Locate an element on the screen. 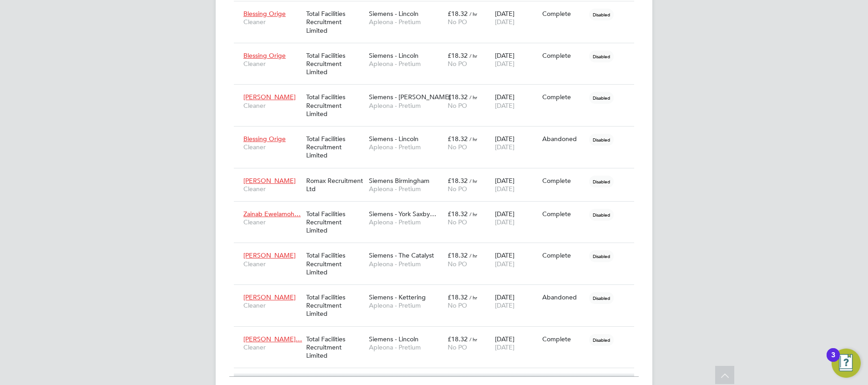  a: Zainab Ewelamoh…CleanerTotal Facilities Recruitment LimitedSiemens - York Saxby…Apleona - Pretium... is located at coordinates (438, 209).